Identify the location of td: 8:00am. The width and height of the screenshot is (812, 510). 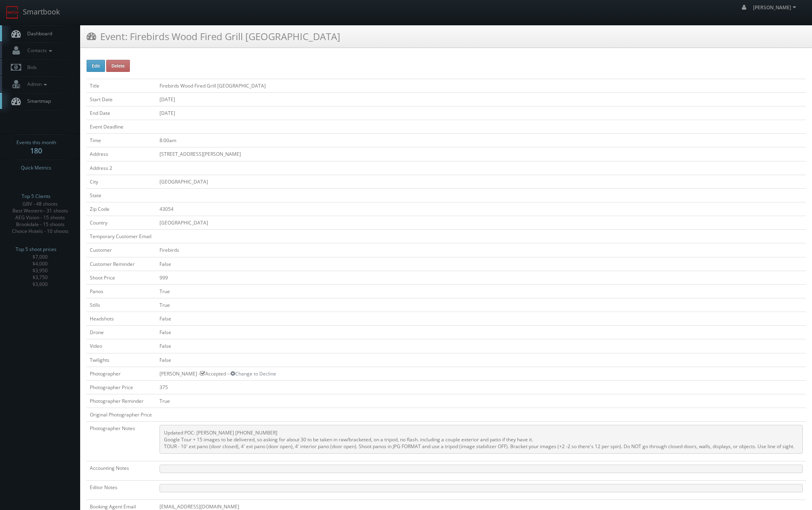
(481, 141).